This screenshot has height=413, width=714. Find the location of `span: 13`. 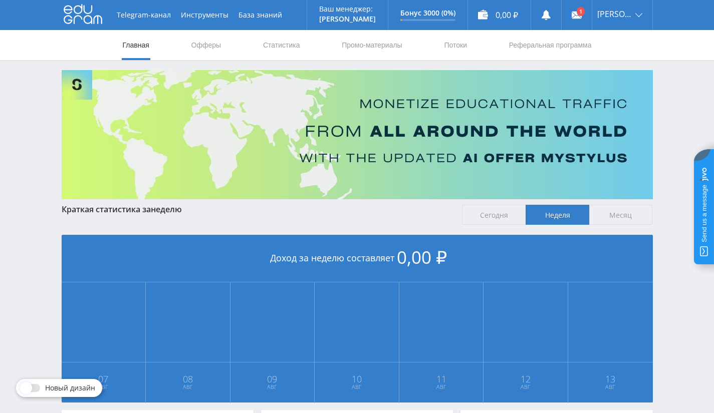

span: 13 is located at coordinates (610, 379).